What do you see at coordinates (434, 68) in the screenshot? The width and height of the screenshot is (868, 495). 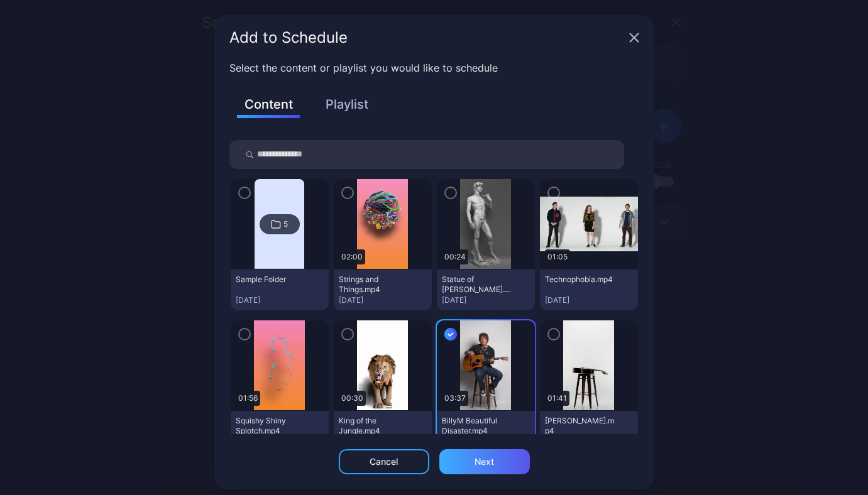 I see `p: Select the content or playlist you would like to schedule` at bounding box center [434, 68].